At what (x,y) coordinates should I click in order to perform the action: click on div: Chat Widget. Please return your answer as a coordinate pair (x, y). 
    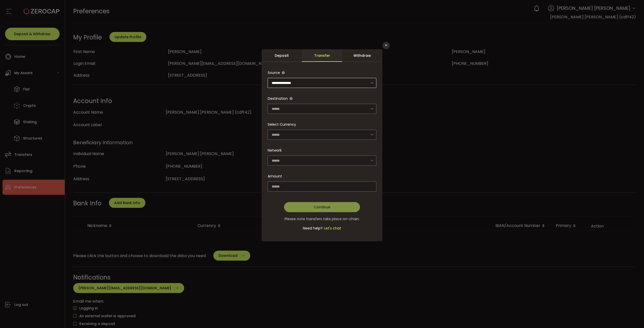
    Looking at the image, I should click on (615, 301).